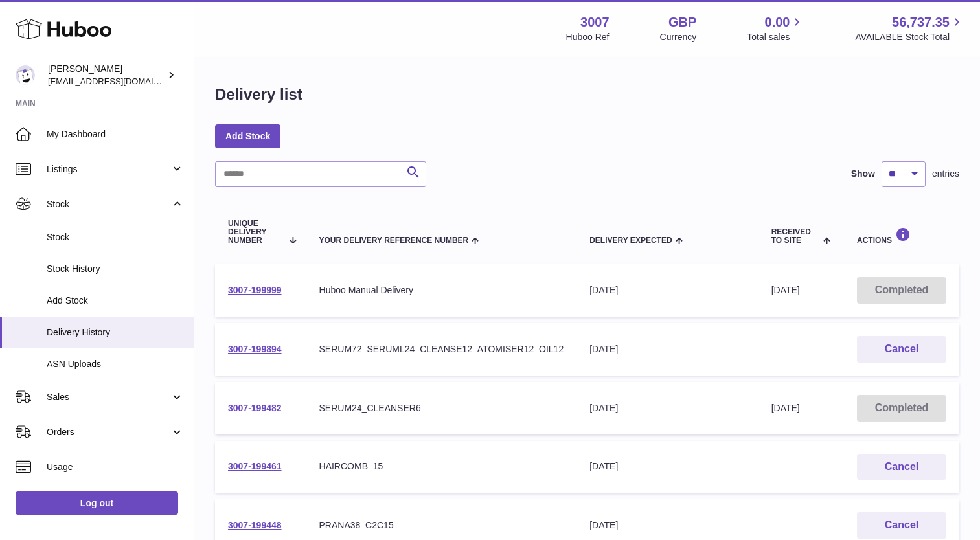  Describe the element at coordinates (116, 134) in the screenshot. I see `span: My Dashboard` at that location.